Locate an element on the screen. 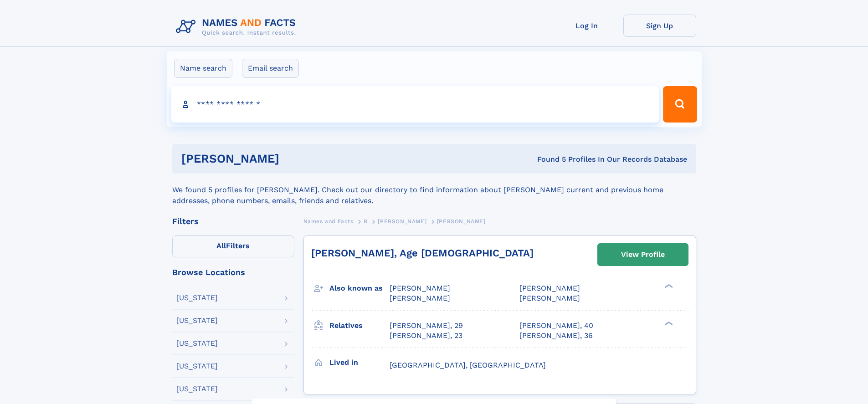 The height and width of the screenshot is (404, 868). div: Browse Locations is located at coordinates (233, 272).